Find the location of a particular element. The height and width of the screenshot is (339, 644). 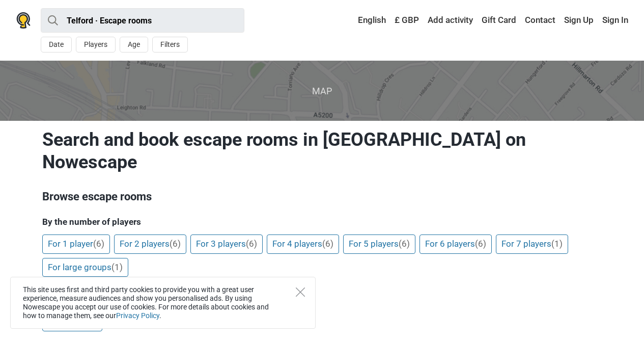

a: For 4 players(6) is located at coordinates (303, 244).